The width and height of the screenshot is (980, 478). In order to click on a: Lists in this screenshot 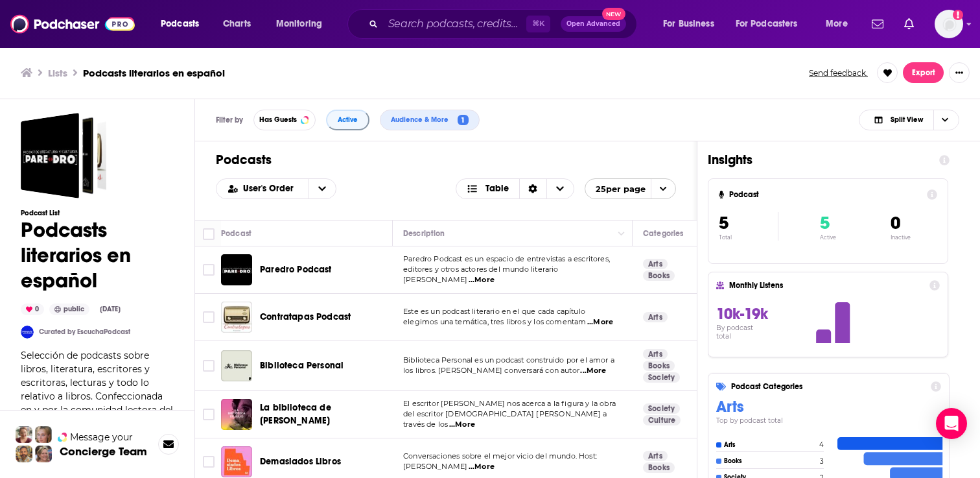, I will do `click(58, 73)`.